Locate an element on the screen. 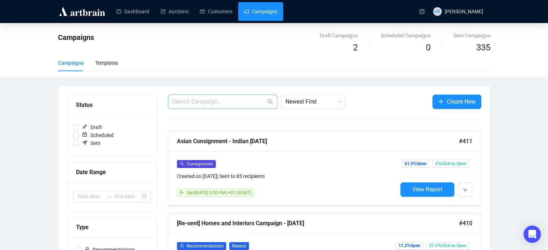 Image resolution: width=548 pixels, height=250 pixels. div: Open Intercom Messenger is located at coordinates (532, 234).